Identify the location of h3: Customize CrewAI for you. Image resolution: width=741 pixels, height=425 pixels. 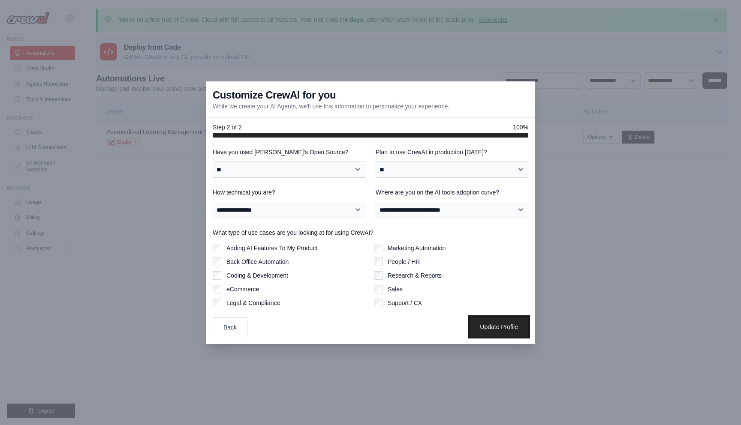
(274, 95).